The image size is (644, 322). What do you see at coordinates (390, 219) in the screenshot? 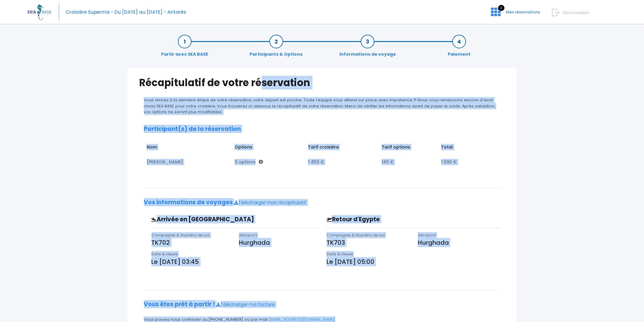
I see `h3: Retour d'Egypte` at bounding box center [390, 219].